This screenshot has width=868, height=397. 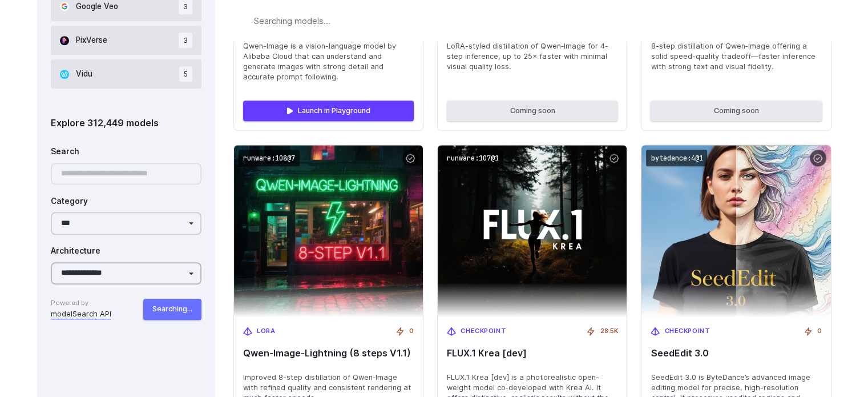 I want to click on a: modelSearch API, so click(x=81, y=314).